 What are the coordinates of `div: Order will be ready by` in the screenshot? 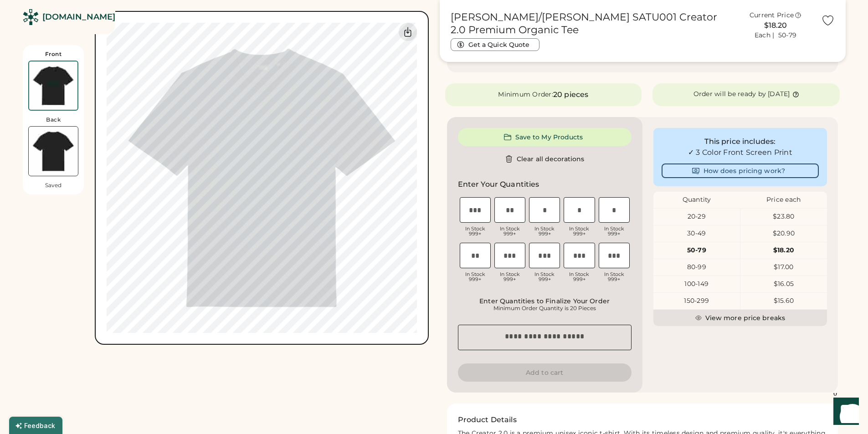 It's located at (730, 94).